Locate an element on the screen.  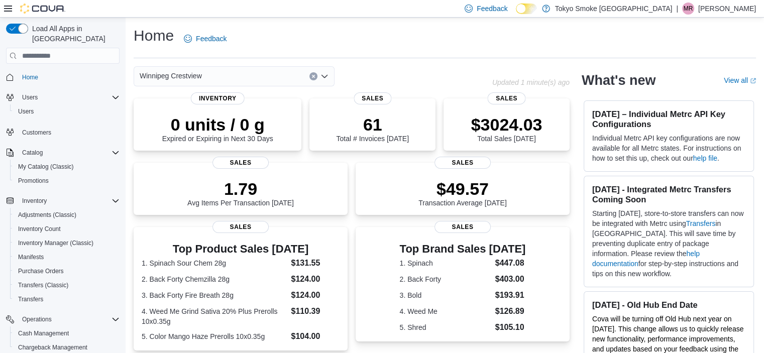
span: Feedback is located at coordinates (492, 9).